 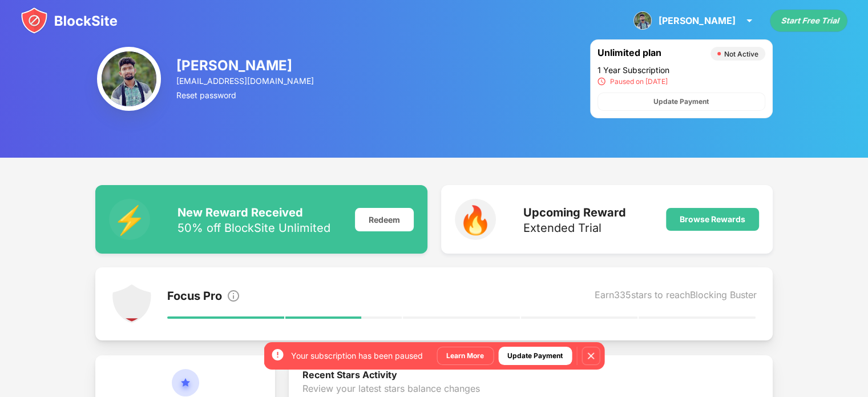 I want to click on div: animation, so click(x=809, y=21).